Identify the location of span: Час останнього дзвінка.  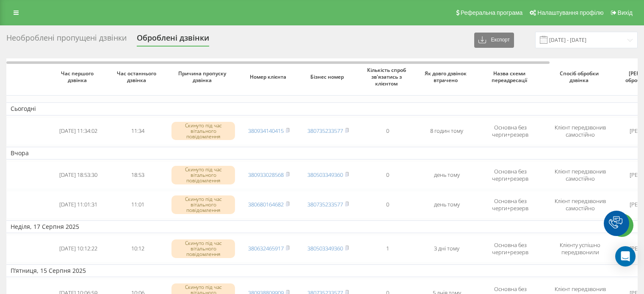
(138, 77).